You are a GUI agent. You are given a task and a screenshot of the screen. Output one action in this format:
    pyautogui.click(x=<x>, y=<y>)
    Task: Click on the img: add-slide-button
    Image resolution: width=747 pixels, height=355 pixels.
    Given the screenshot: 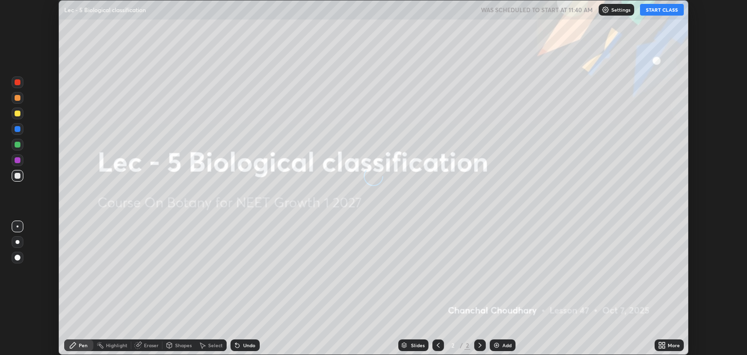 What is the action you would take?
    pyautogui.click(x=497, y=345)
    